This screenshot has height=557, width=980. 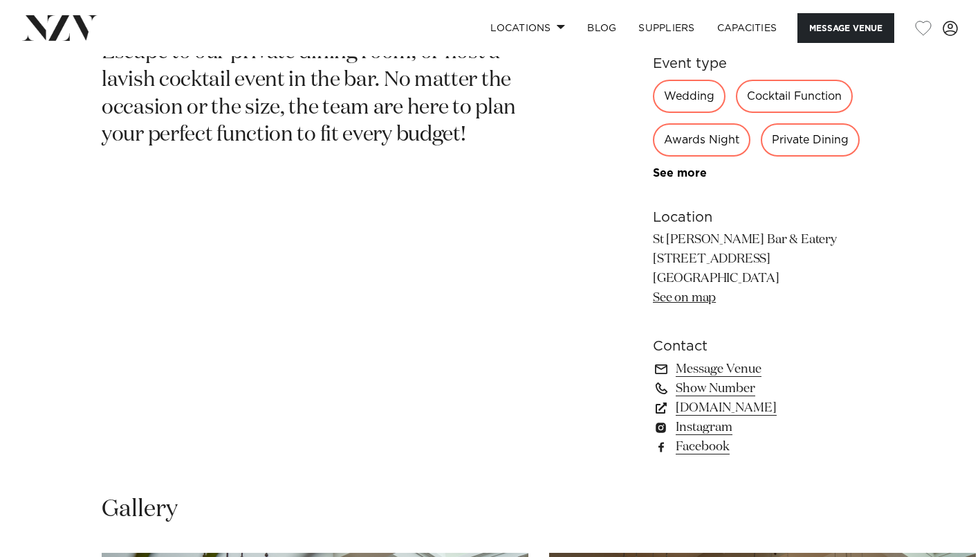 What do you see at coordinates (139, 509) in the screenshot?
I see `h2: Gallery` at bounding box center [139, 509].